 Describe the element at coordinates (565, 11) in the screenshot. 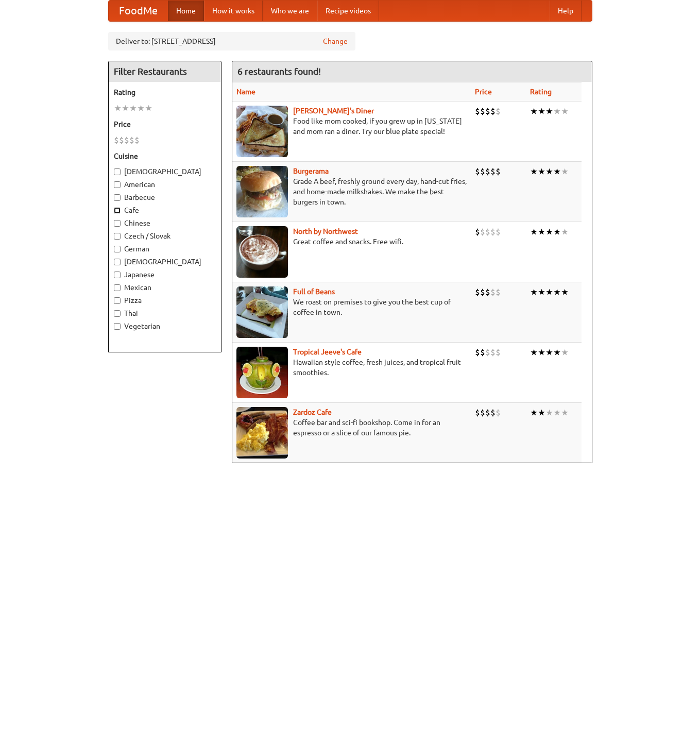

I see `a: Help` at that location.